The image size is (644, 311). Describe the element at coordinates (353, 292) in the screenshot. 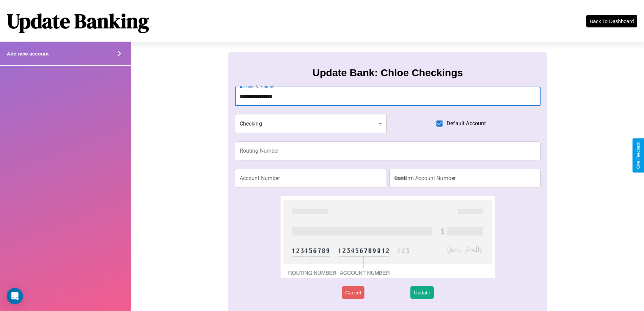

I see `button: Cancel` at that location.